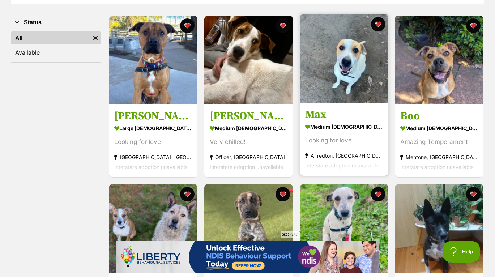 The width and height of the screenshot is (495, 277). Describe the element at coordinates (56, 22) in the screenshot. I see `button: Status` at that location.